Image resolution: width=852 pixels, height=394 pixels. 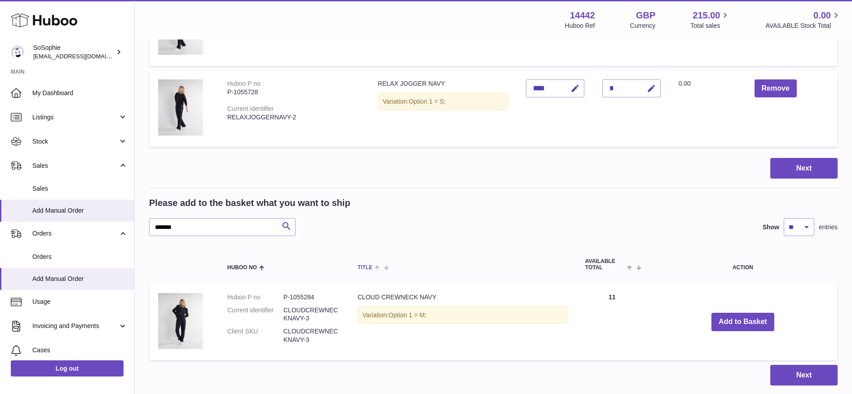 What do you see at coordinates (181, 321) in the screenshot?
I see `img: CLOUD CREWNECK NAVY` at bounding box center [181, 321].